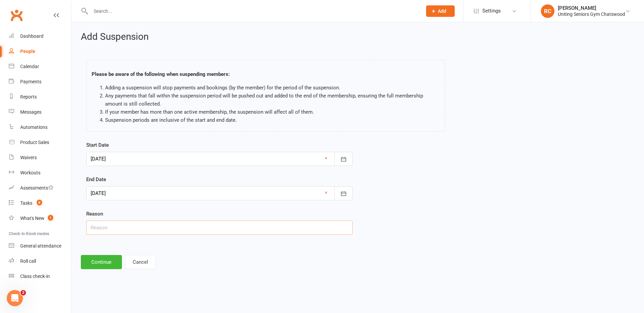 This screenshot has width=644, height=313. Describe the element at coordinates (96, 179) in the screenshot. I see `label: End Date` at that location.